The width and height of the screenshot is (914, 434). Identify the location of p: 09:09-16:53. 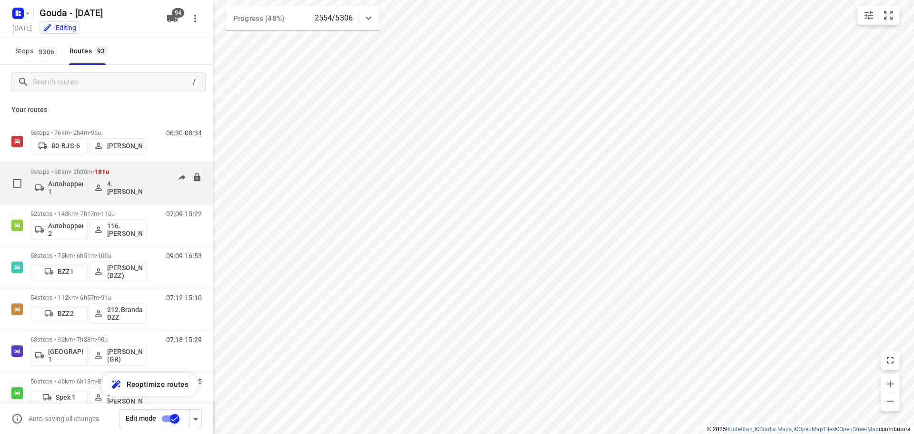
(184, 256).